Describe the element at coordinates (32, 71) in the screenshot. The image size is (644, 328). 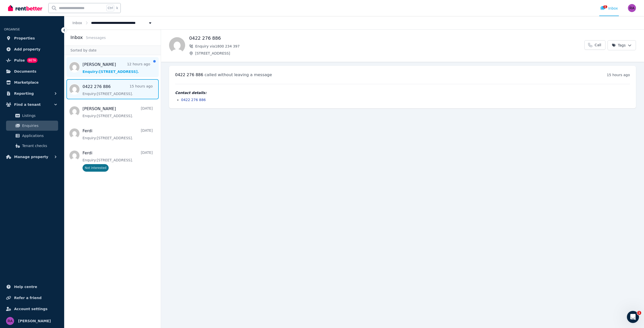
I see `a: Documents` at that location.